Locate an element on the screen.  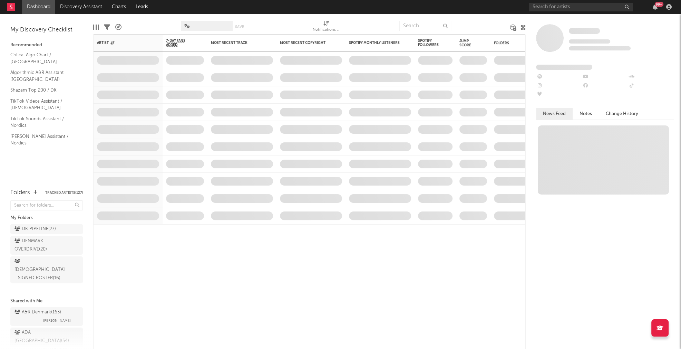
div: My Folders is located at coordinates (47, 218).